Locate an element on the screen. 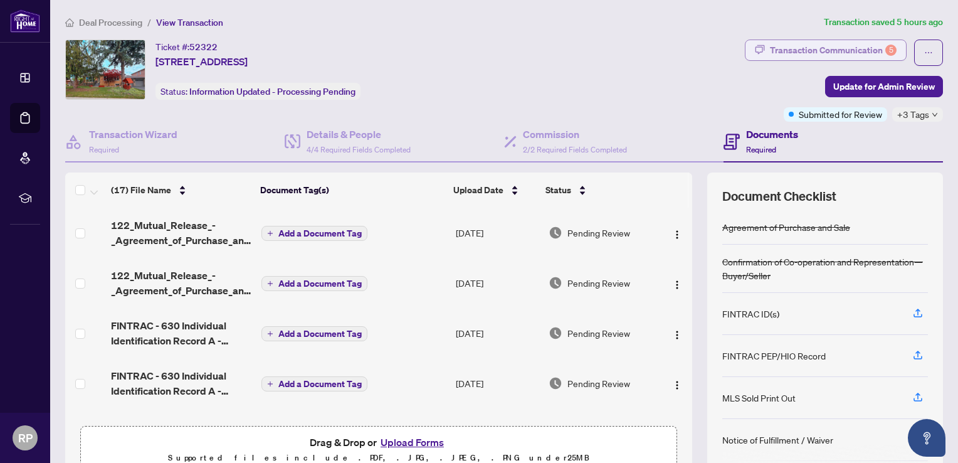 Image resolution: width=958 pixels, height=463 pixels. div: Ticket #: is located at coordinates (186, 46).